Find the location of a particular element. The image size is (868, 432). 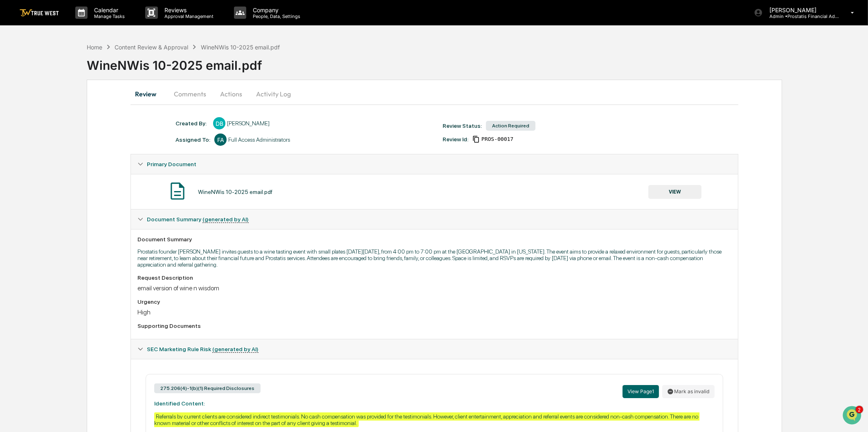

span: Data Lookup is located at coordinates (34, 165).